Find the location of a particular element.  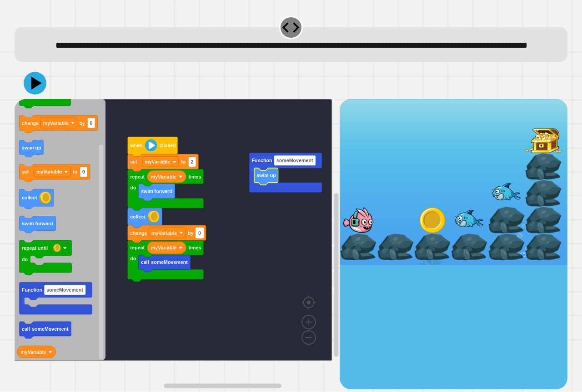

text: 2 is located at coordinates (192, 162).